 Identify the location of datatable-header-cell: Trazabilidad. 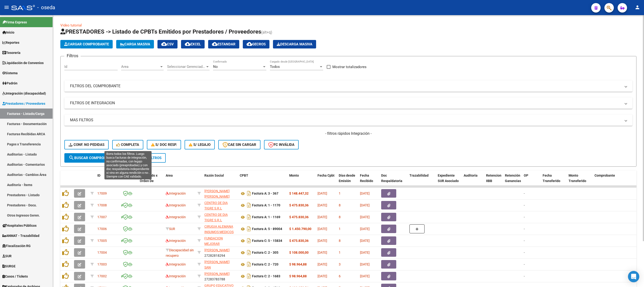
(422, 181).